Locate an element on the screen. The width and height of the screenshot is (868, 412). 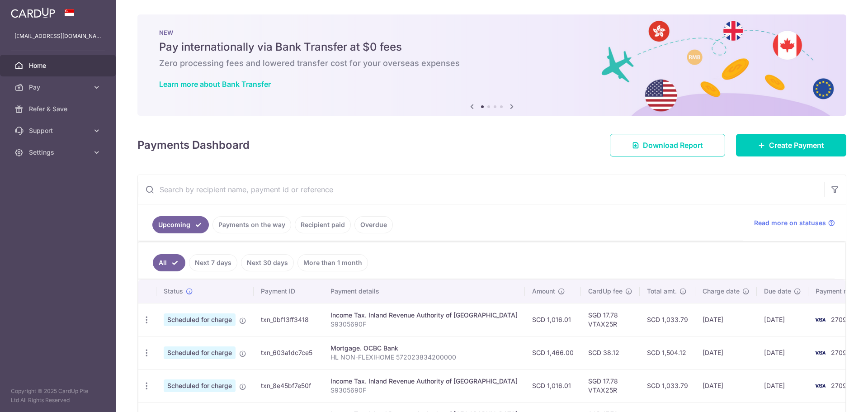
span: Charge date is located at coordinates (721, 292).